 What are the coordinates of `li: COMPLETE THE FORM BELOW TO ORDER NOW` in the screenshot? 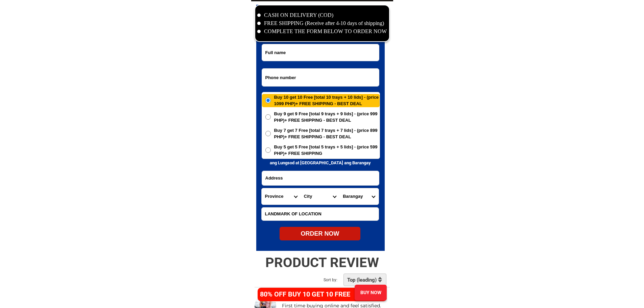 It's located at (322, 31).